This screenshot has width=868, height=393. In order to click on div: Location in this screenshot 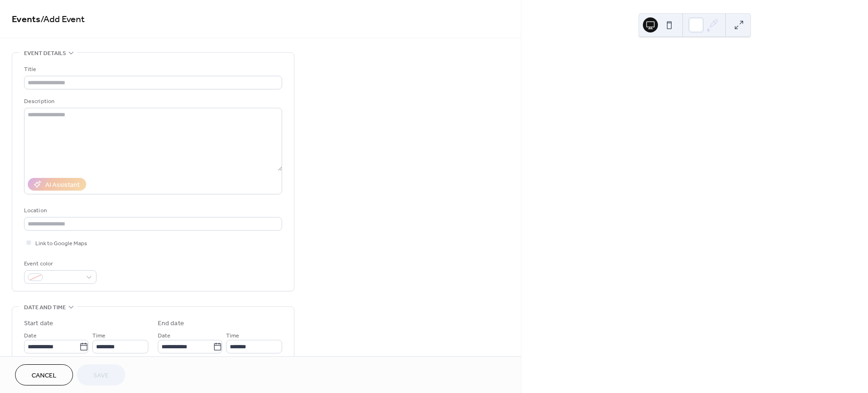, I will do `click(152, 211)`.